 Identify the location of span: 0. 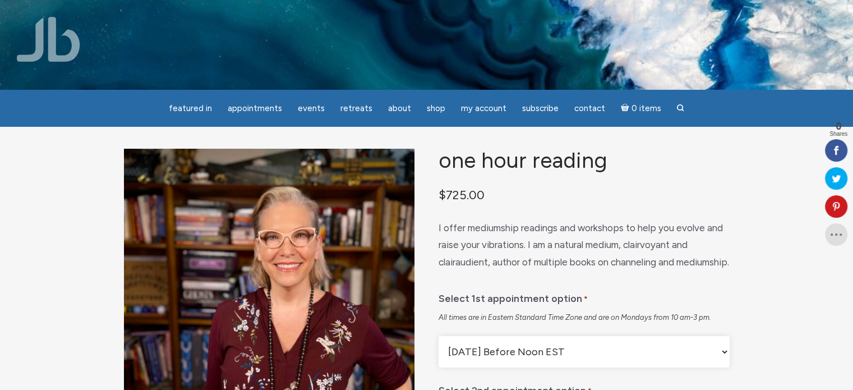
(839, 126).